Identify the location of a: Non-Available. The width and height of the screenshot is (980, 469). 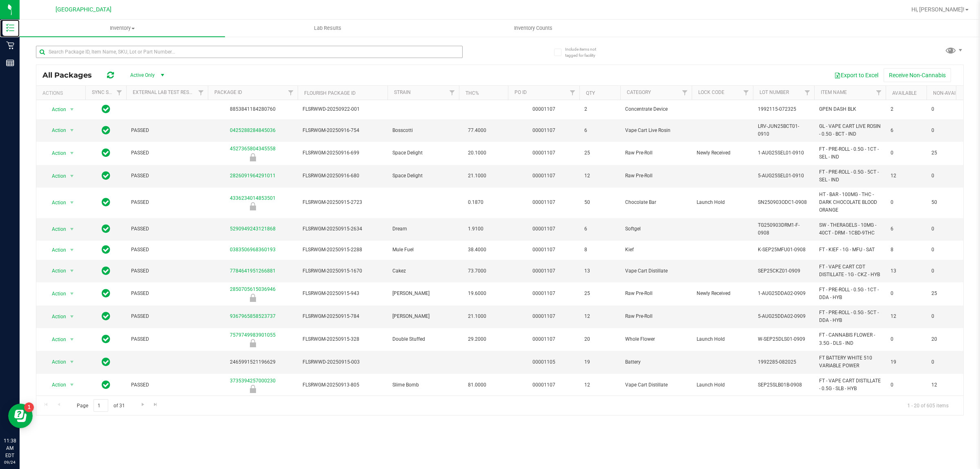
(951, 93).